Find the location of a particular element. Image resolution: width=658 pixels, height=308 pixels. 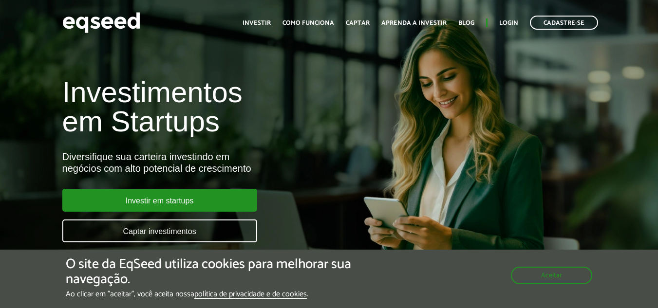

a: Captar investimentos is located at coordinates (160, 231).